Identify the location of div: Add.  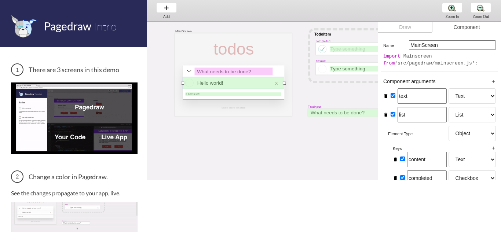
(166, 17).